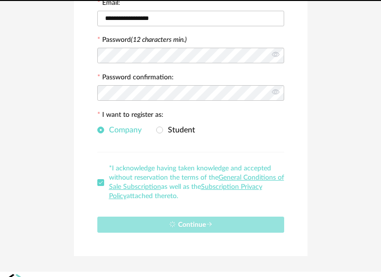 Image resolution: width=381 pixels, height=277 pixels. I want to click on label: I want to register as:, so click(130, 116).